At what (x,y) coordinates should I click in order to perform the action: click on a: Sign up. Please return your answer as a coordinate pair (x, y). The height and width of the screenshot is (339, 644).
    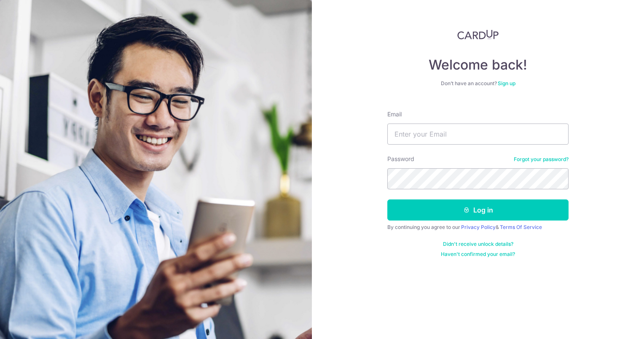
    Looking at the image, I should click on (507, 83).